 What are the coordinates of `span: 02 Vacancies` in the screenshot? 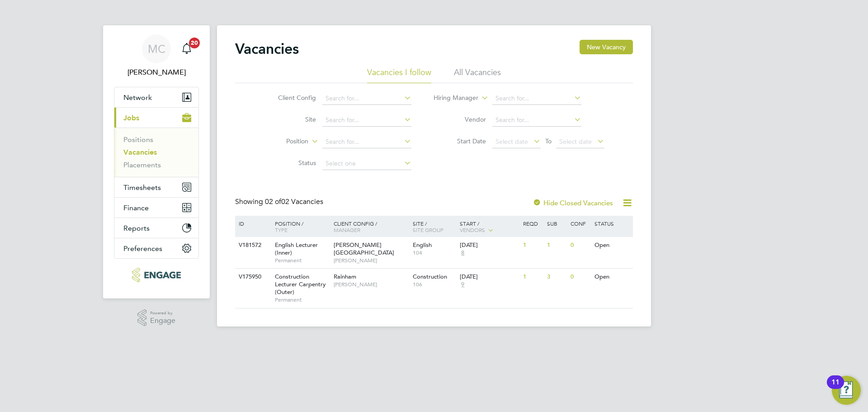 It's located at (294, 202).